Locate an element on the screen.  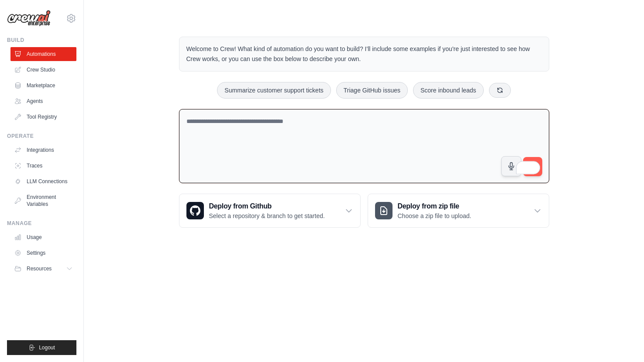
a: Integrations is located at coordinates (43, 150).